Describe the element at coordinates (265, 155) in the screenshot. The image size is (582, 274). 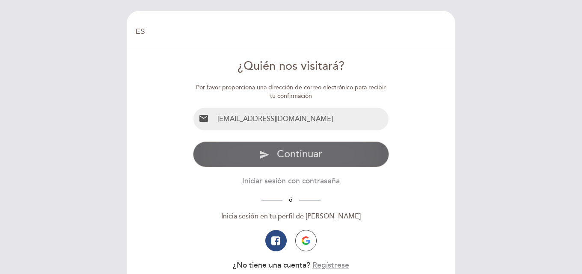
I see `i: send` at that location.